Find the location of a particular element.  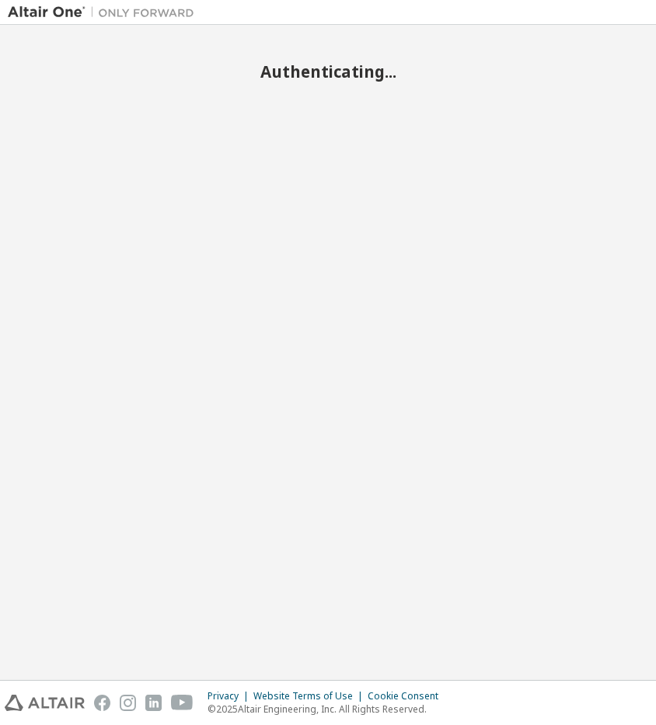

img: youtube.svg is located at coordinates (182, 702).